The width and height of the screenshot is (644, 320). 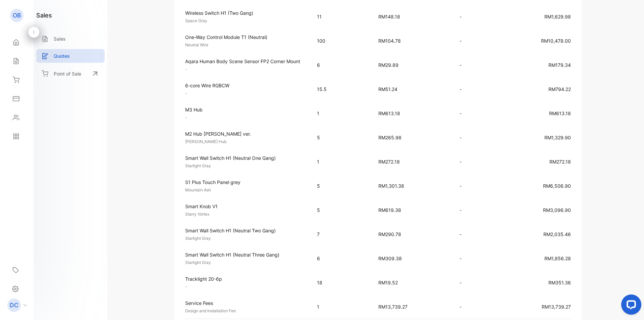 What do you see at coordinates (248, 182) in the screenshot?
I see `p: S1 Plus Touch Panel grey` at bounding box center [248, 182].